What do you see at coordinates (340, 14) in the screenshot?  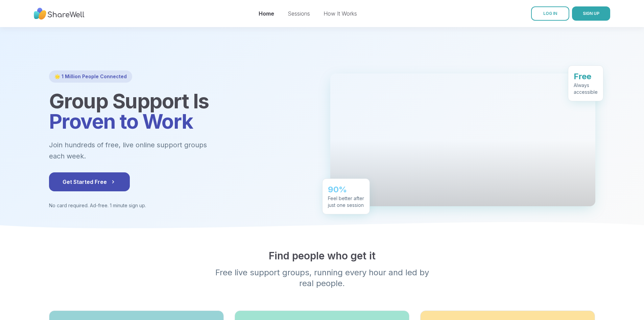 I see `a: How It Works` at bounding box center [340, 14].